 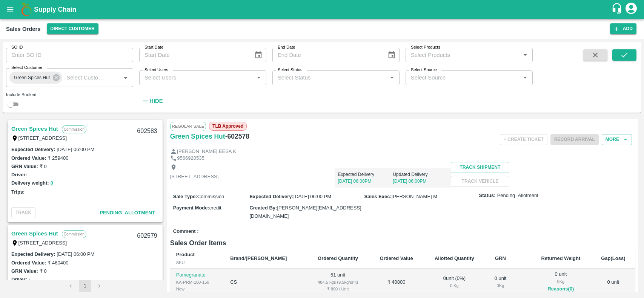 I want to click on input: Enter SO ID, so click(x=70, y=55).